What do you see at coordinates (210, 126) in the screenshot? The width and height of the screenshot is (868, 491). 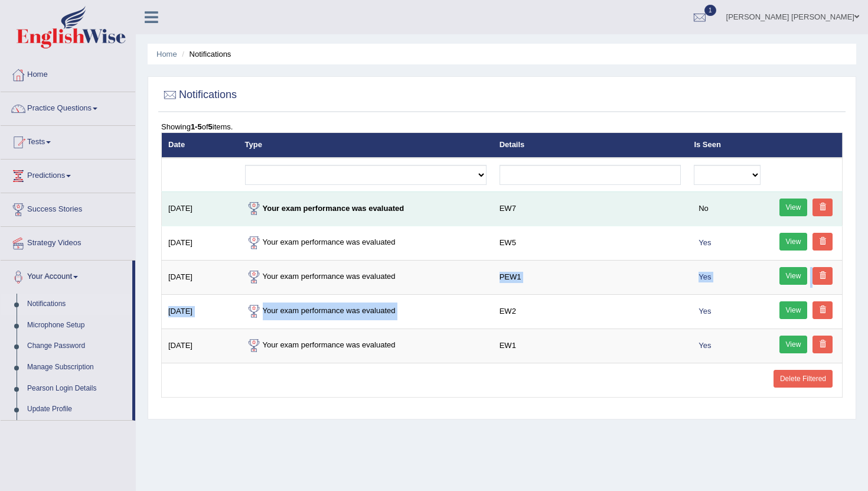 I see `b: 5` at bounding box center [210, 126].